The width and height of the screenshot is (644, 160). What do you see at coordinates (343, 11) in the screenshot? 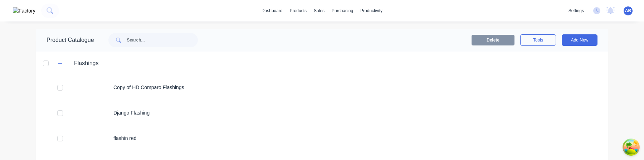
I see `div: purchasing` at bounding box center [343, 11].